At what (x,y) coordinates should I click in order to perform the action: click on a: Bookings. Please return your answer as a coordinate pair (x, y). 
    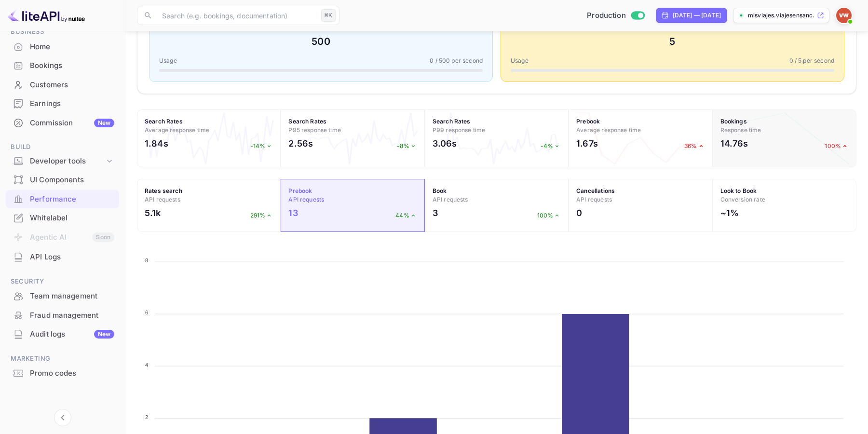
    Looking at the image, I should click on (62, 65).